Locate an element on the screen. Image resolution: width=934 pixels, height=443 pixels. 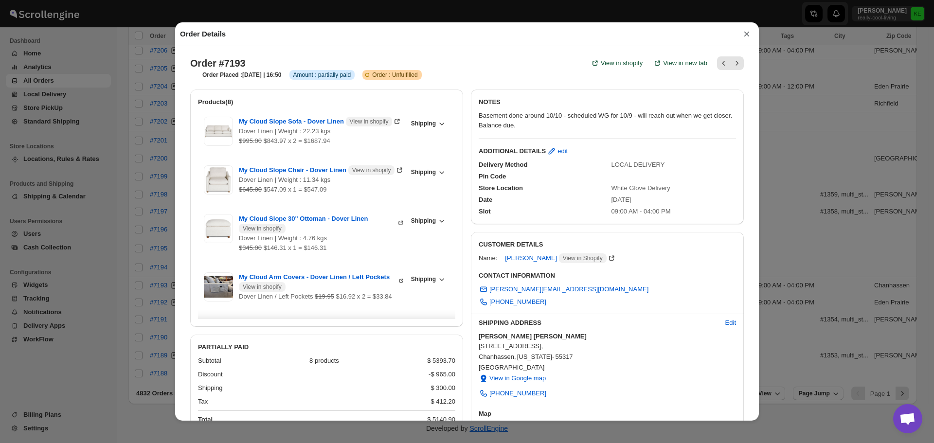
h3: CONTACT INFORMATION is located at coordinates (607, 276).